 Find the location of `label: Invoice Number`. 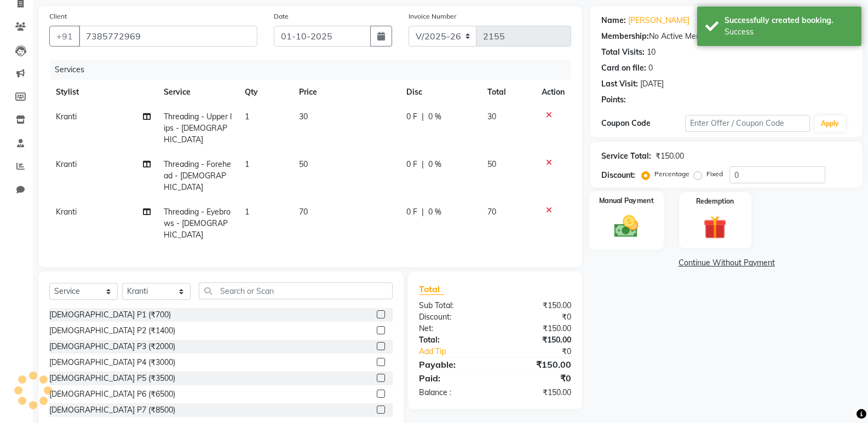

label: Invoice Number is located at coordinates (432, 16).